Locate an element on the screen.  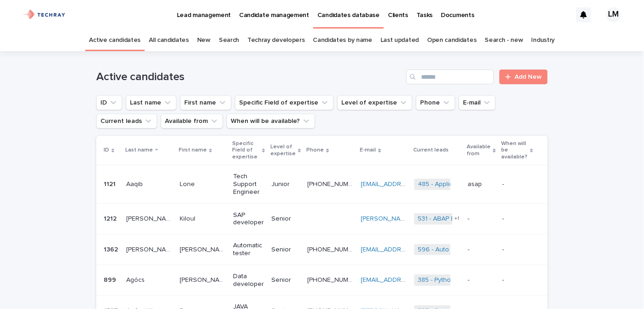
p: 1121 is located at coordinates (111, 183).